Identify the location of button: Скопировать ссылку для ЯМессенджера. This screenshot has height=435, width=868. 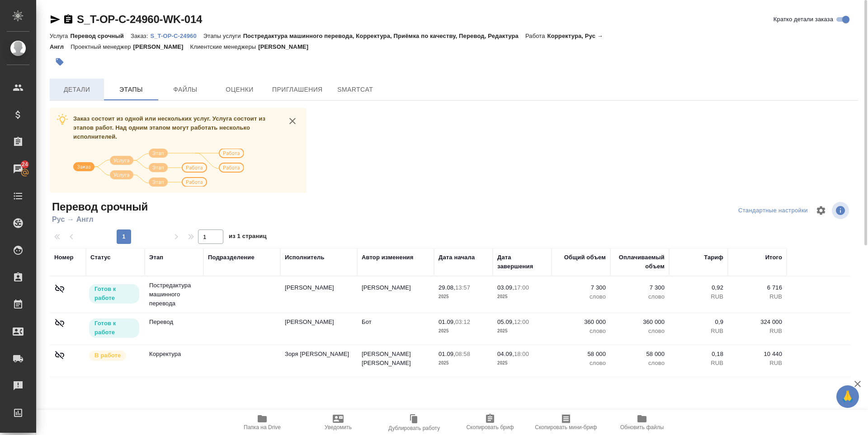
(55, 20).